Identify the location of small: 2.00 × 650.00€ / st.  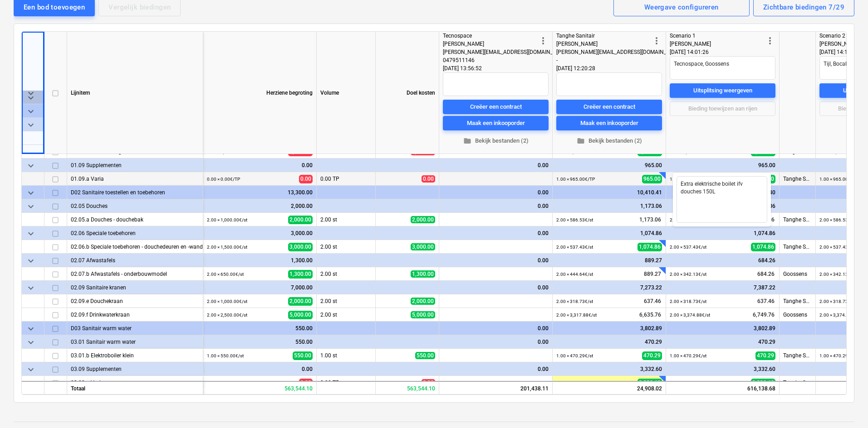
(225, 274).